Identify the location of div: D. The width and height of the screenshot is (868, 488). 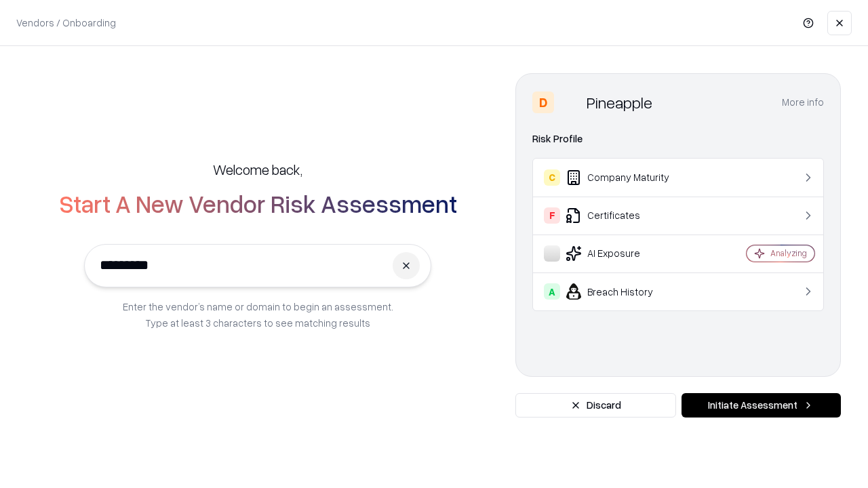
(544, 103).